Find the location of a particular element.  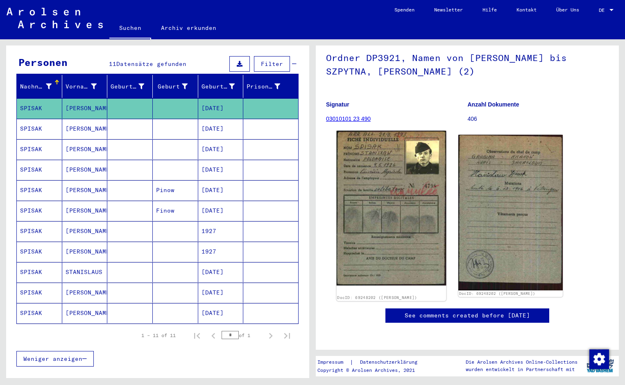

mat-cell: Pinow is located at coordinates (175, 190).